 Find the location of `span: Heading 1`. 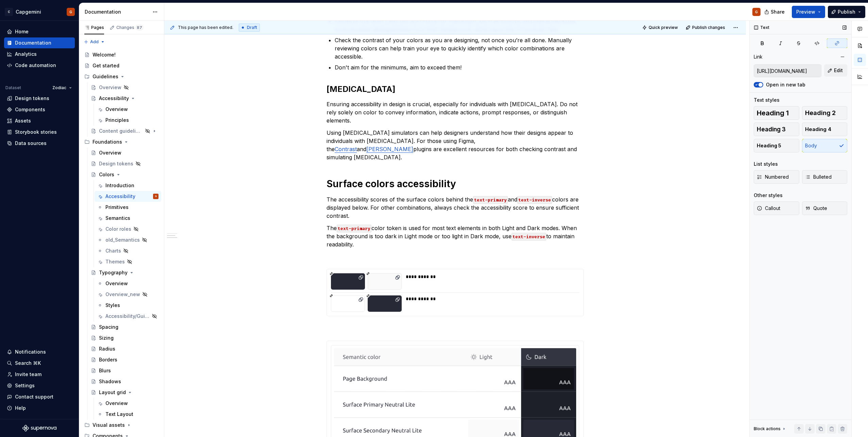

span: Heading 1 is located at coordinates (773, 113).